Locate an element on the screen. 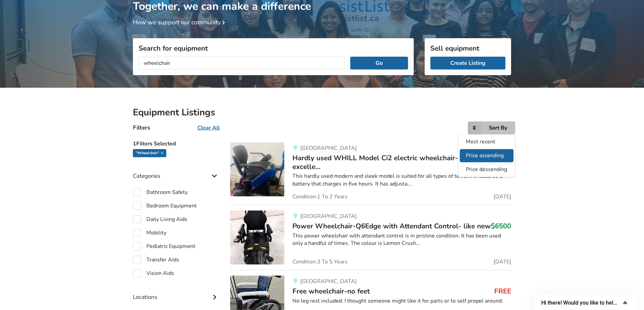  div: Sort By is located at coordinates (498, 128).